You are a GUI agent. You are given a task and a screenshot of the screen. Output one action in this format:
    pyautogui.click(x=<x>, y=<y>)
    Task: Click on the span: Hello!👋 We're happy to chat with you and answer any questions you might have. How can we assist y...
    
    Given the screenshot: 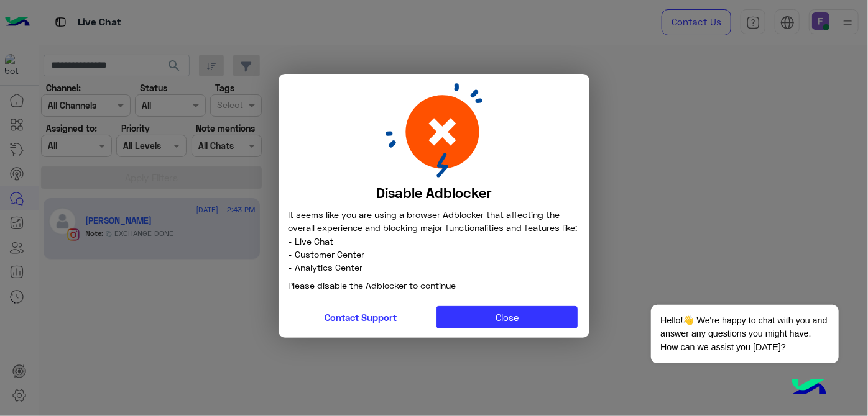 What is the action you would take?
    pyautogui.click(x=744, y=335)
    